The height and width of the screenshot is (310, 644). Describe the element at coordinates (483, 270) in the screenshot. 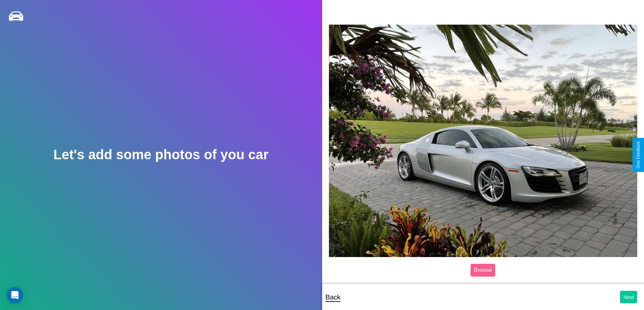

I see `label: Browse` at that location.